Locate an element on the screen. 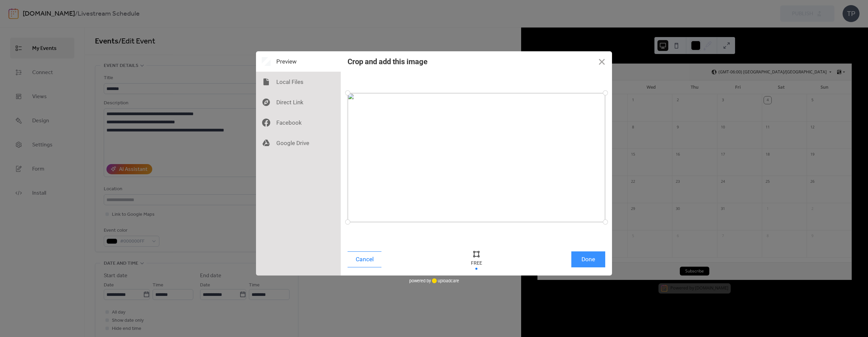 The height and width of the screenshot is (337, 868). div: Crop and add this image is located at coordinates (388, 61).